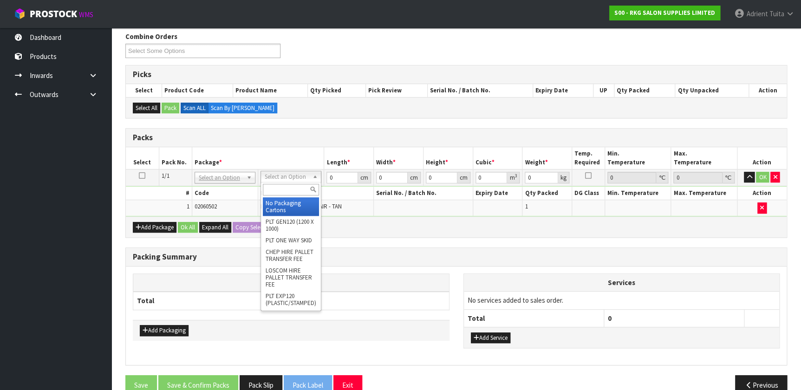  Describe the element at coordinates (86, 14) in the screenshot. I see `small: WMS` at that location.